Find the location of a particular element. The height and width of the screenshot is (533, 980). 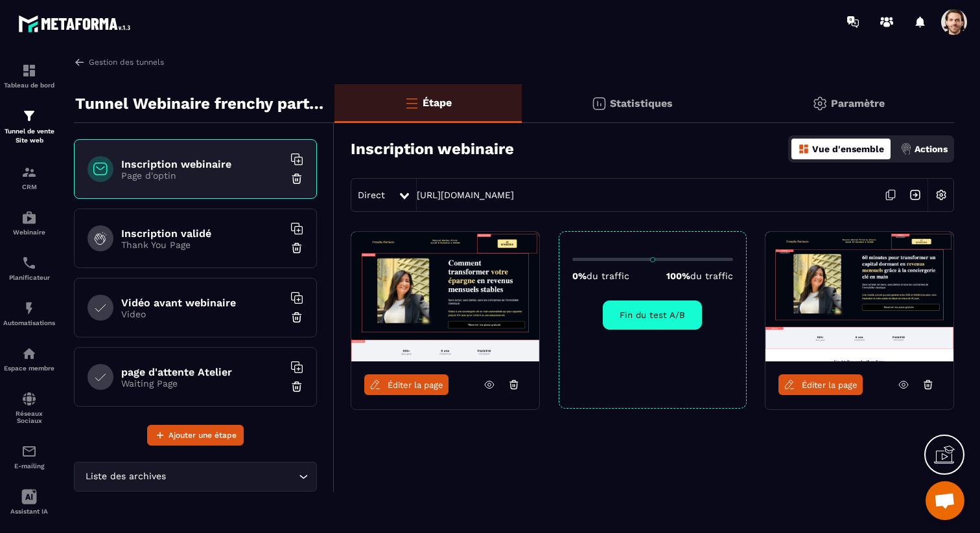

img: setting-w.858f3a88.svg is located at coordinates (941, 195).